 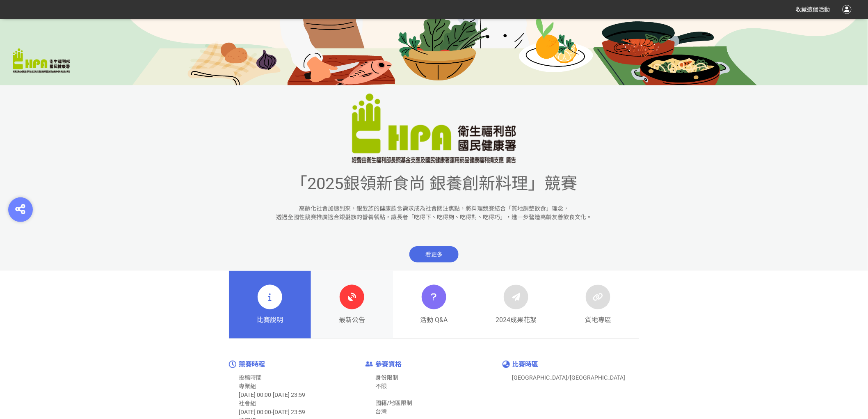 What do you see at coordinates (434, 184) in the screenshot?
I see `span: 「2025銀領新食尚 銀養創新料理」競賽` at bounding box center [434, 184].